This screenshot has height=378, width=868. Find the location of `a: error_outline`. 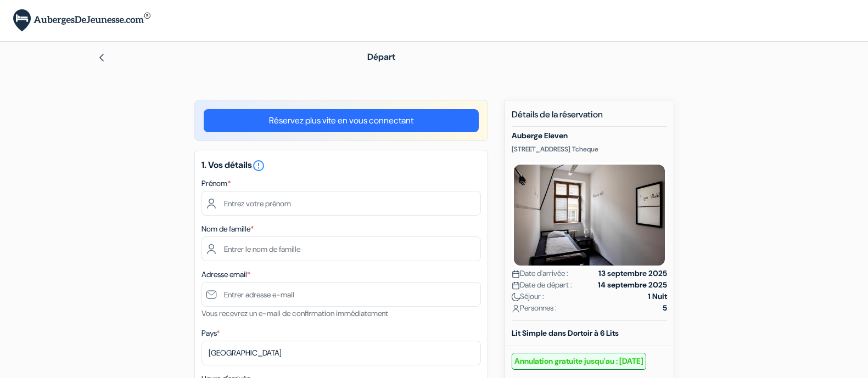

a: error_outline is located at coordinates (259, 165).